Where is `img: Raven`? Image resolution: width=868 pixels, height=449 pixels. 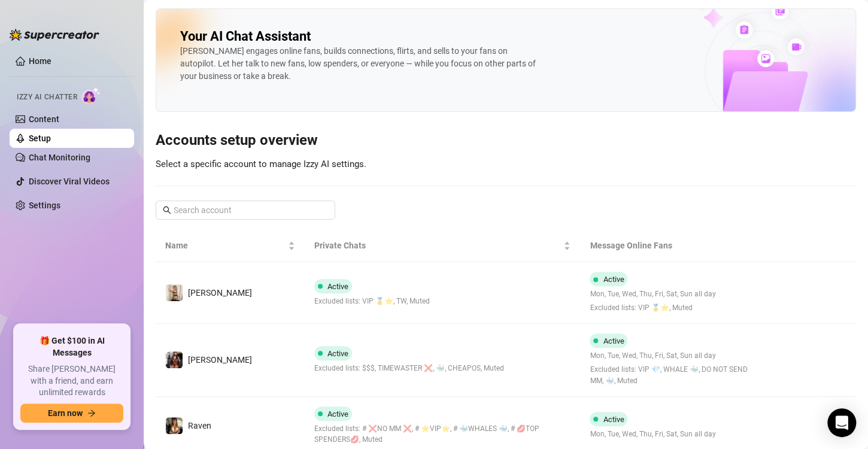
img: Raven is located at coordinates (174, 426).